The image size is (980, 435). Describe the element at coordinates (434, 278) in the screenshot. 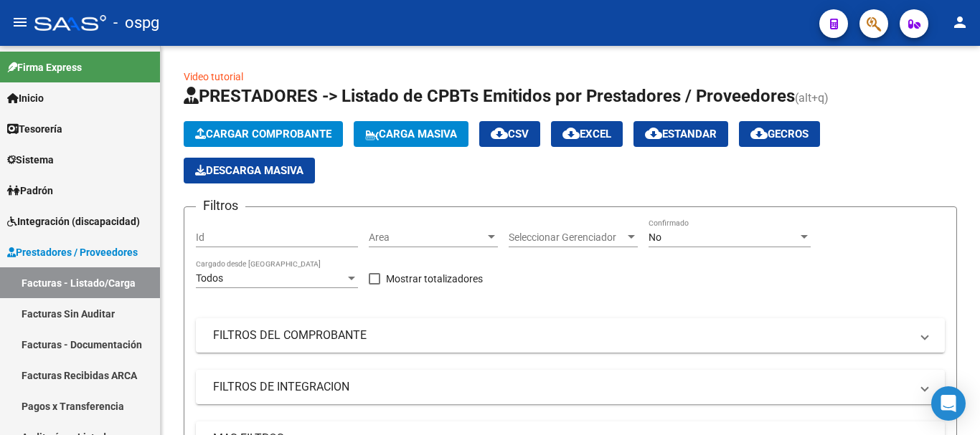

I see `span: Mostrar totalizadores` at that location.